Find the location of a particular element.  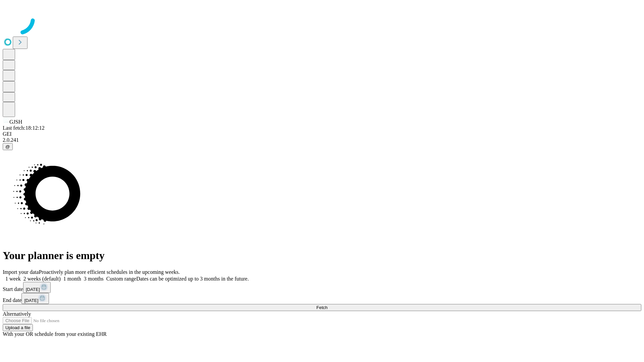

span: GJSH is located at coordinates (16, 122).